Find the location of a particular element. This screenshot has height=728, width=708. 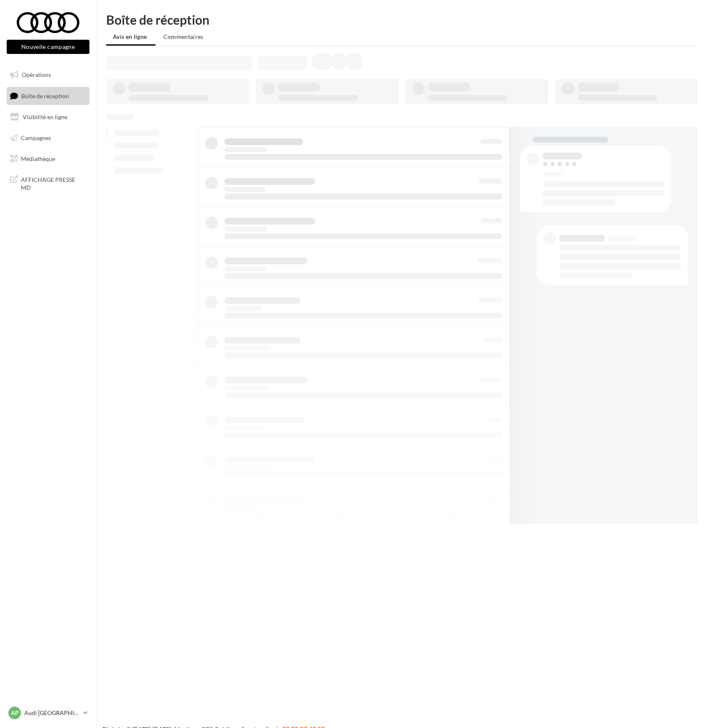

a: Visibilité en ligne is located at coordinates (48, 117).